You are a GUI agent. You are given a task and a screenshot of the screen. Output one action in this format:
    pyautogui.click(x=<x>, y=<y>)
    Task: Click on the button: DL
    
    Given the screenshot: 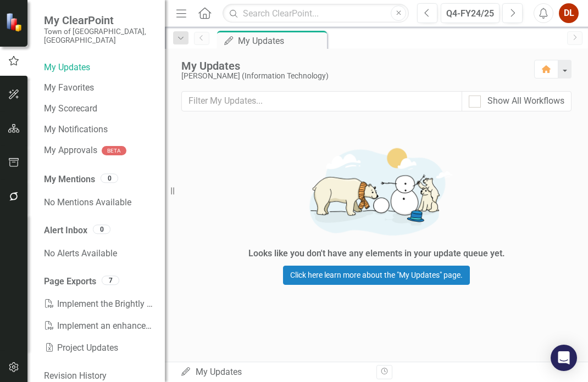 What is the action you would take?
    pyautogui.click(x=569, y=13)
    